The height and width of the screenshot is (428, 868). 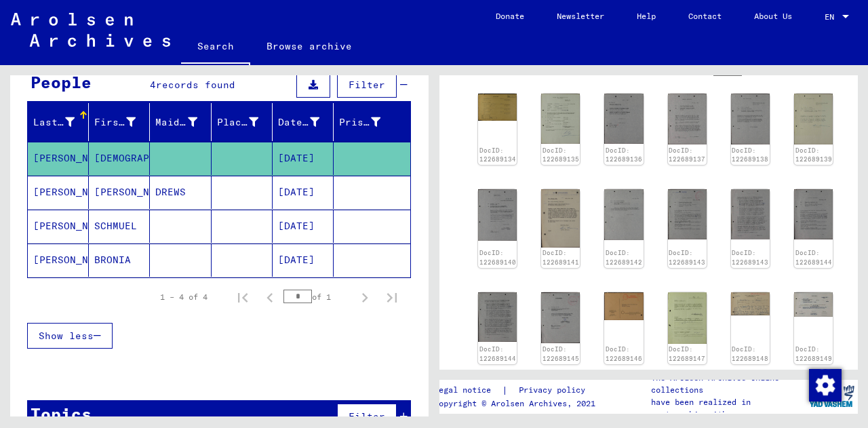 I want to click on button: Filter, so click(x=367, y=85).